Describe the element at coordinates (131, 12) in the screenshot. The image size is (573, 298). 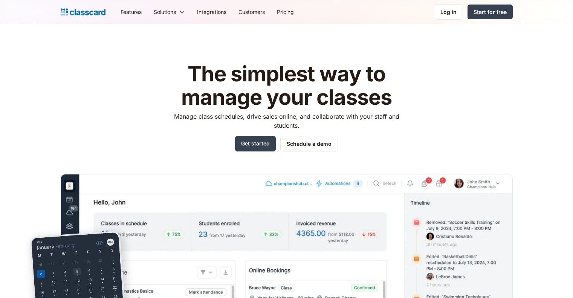
I see `a: Features` at that location.